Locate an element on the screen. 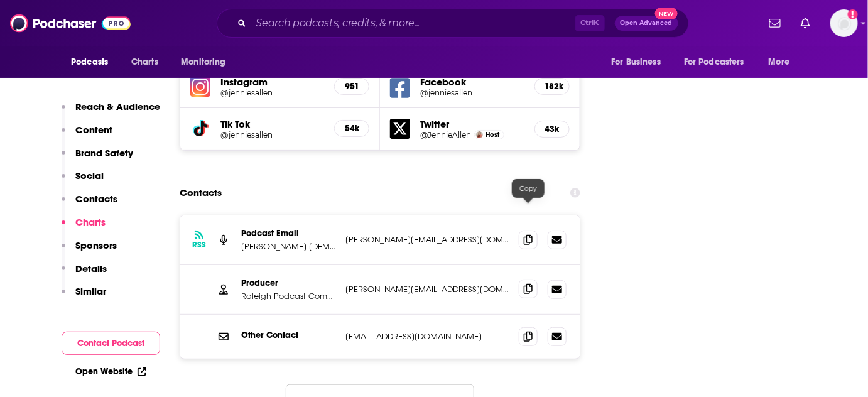  span: Host is located at coordinates (492, 134).